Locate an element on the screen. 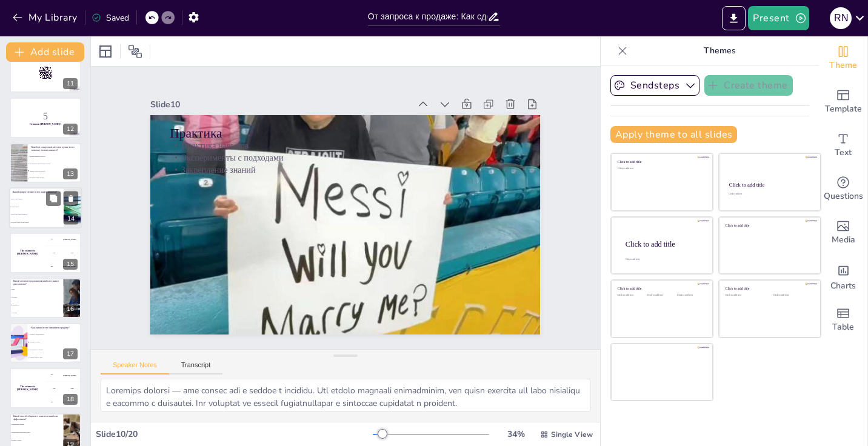 The height and width of the screenshot is (446, 868). textarea: Loremips dolorsi — ame consec adi e seddoe t incididu. Utl etdolo magnaali enimadminim, ven quisn... is located at coordinates (345, 395).